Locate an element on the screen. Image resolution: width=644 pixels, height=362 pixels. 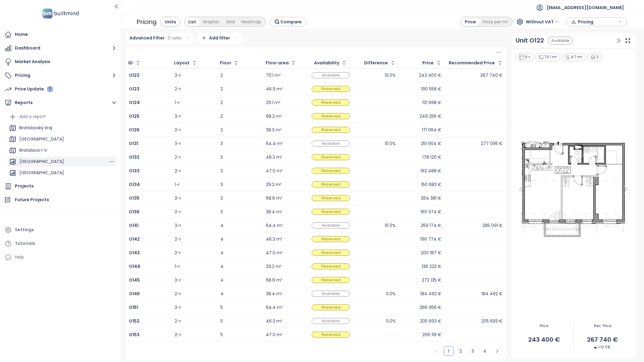
div: Help is located at coordinates (19, 257).